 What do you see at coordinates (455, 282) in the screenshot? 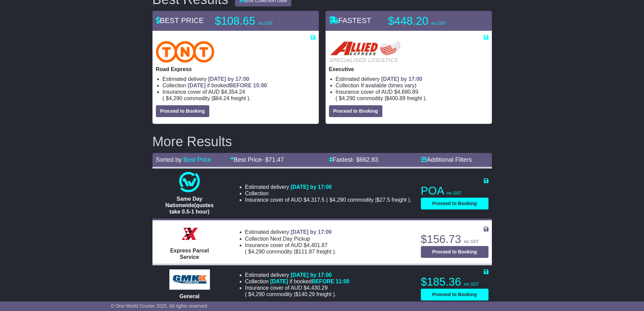
I see `p: $185.36` at bounding box center [455, 282].